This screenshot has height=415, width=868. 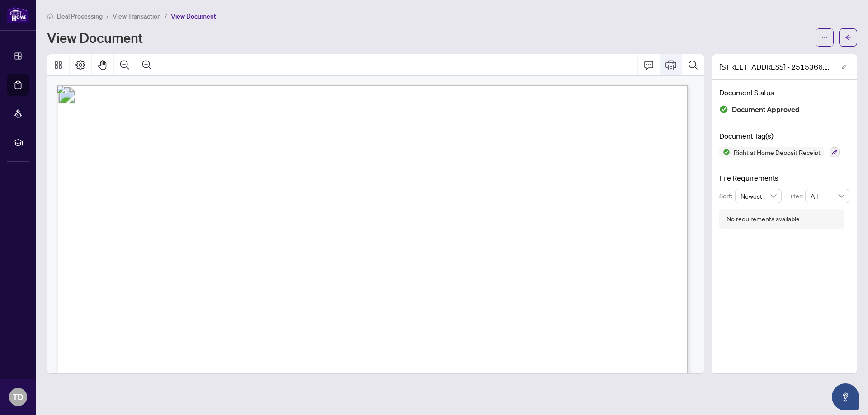 What do you see at coordinates (50, 16) in the screenshot?
I see `span: home` at bounding box center [50, 16].